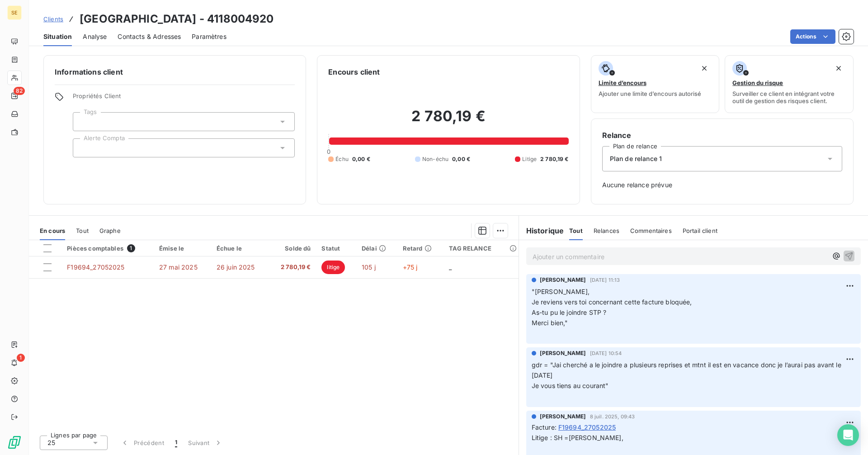 Image resolution: width=868 pixels, height=455 pixels. I want to click on h6: Relance, so click(722, 135).